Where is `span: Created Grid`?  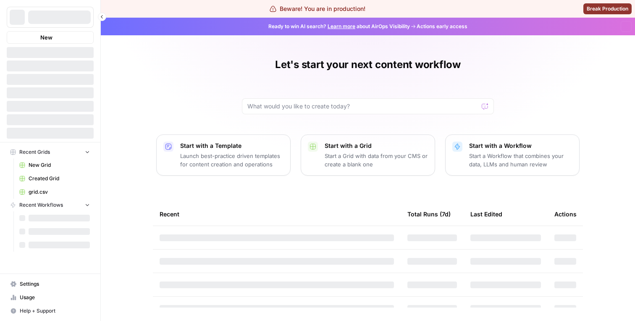
span: Created Grid is located at coordinates (59, 178).